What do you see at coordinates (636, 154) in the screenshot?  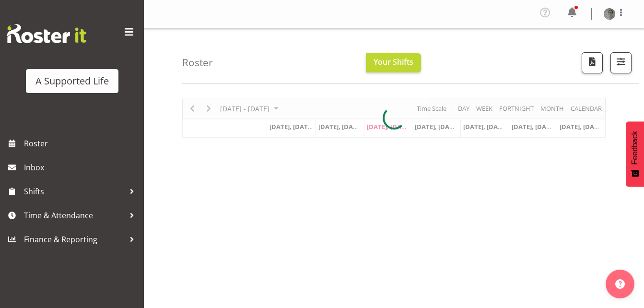 I see `button: Feedback - Show survey` at bounding box center [636, 154].